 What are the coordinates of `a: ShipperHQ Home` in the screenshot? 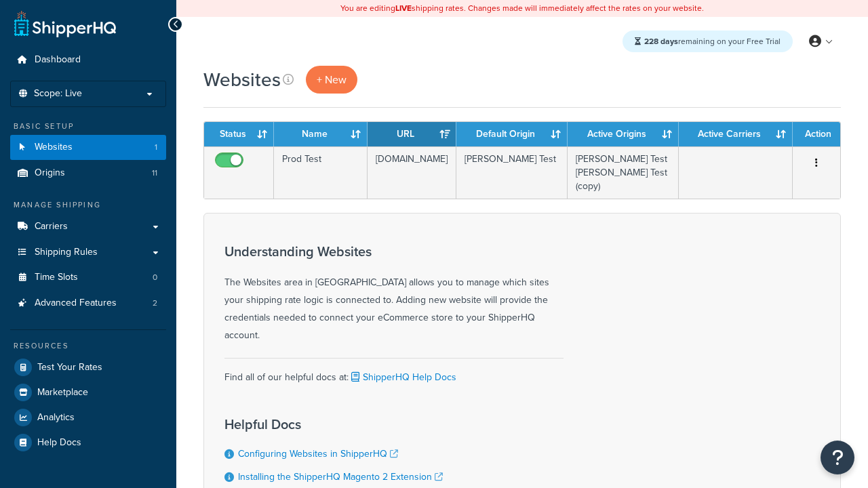 It's located at (65, 24).